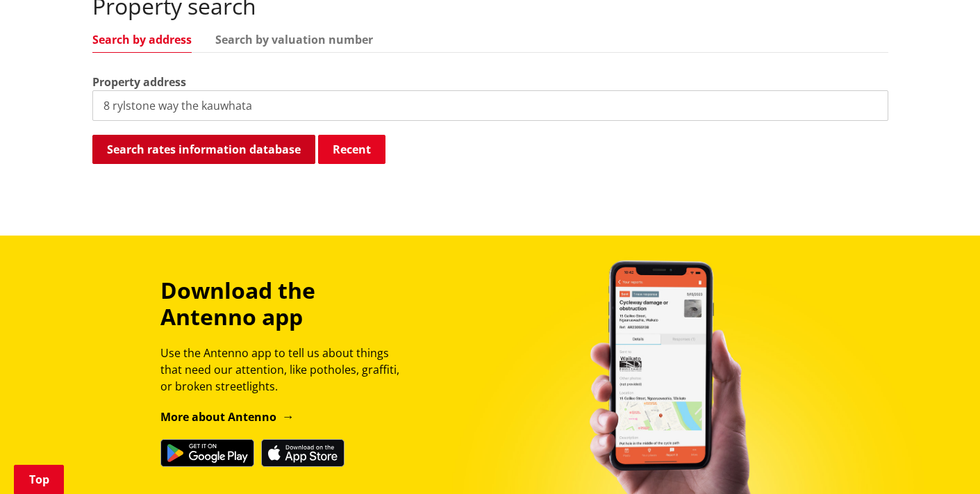 This screenshot has width=980, height=494. Describe the element at coordinates (303, 453) in the screenshot. I see `img: Download on the App Store` at that location.